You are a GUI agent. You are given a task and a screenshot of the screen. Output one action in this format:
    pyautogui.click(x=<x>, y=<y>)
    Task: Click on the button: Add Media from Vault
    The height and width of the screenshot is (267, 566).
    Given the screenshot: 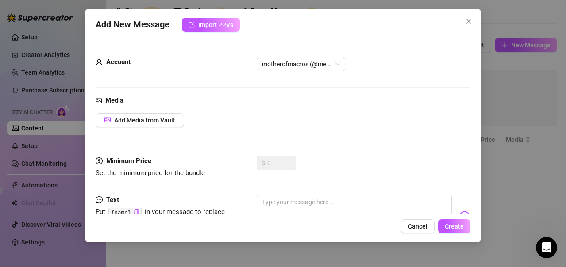 What is the action you would take?
    pyautogui.click(x=140, y=120)
    